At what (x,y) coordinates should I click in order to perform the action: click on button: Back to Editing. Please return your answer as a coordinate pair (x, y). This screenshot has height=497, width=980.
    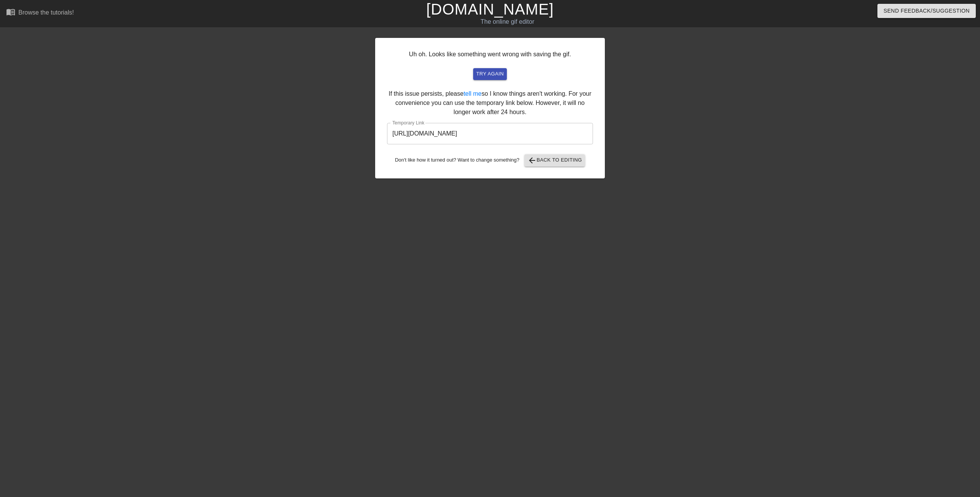
    Looking at the image, I should click on (555, 161).